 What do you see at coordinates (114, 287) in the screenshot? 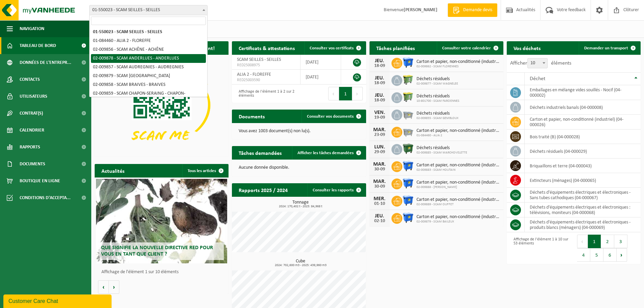
I see `button: Volgende` at bounding box center [114, 287].